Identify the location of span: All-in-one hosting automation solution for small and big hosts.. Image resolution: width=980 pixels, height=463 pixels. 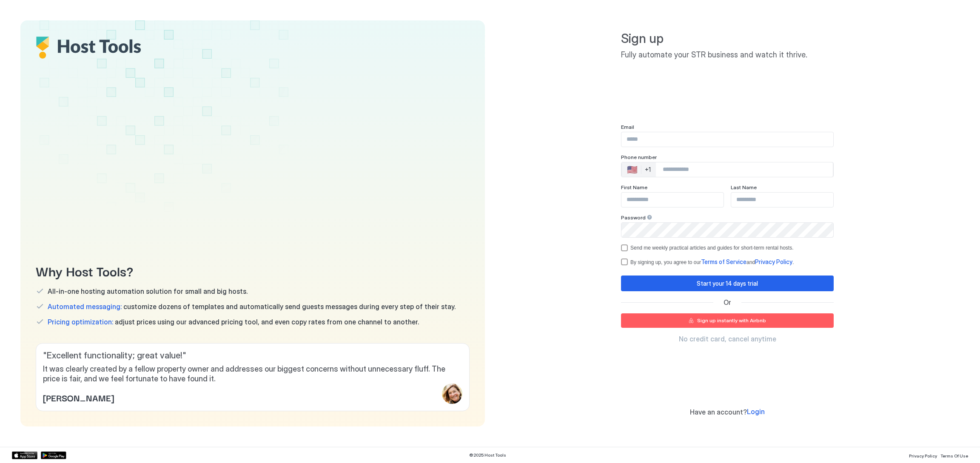
(148, 291).